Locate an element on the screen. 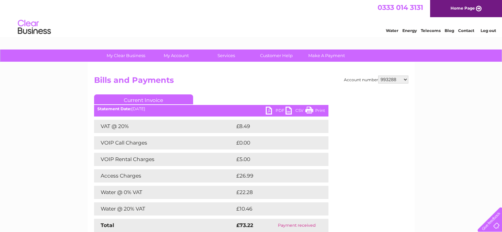 Image resolution: width=502 pixels, height=232 pixels. a: Contact is located at coordinates (466, 30).